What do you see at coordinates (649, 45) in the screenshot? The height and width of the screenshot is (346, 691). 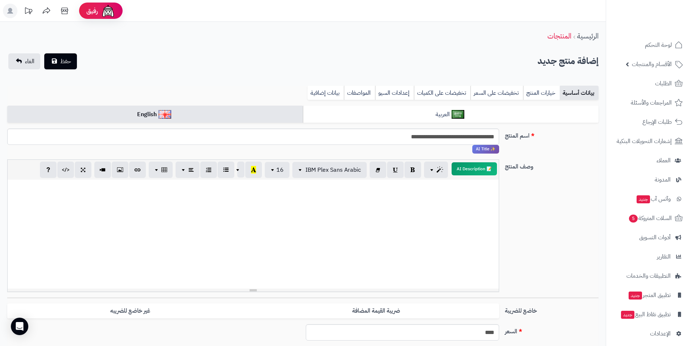 I see `a: لوحة التحكم` at bounding box center [649, 45].